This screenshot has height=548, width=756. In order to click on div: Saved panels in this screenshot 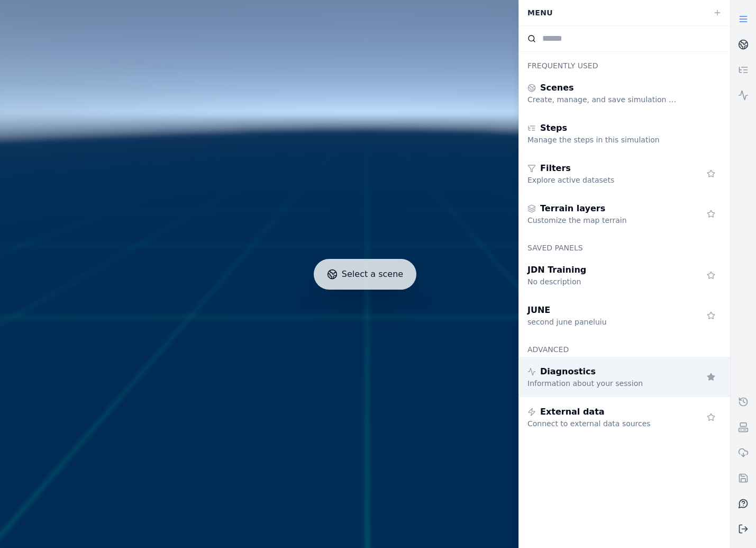, I will do `click(624, 245)`.